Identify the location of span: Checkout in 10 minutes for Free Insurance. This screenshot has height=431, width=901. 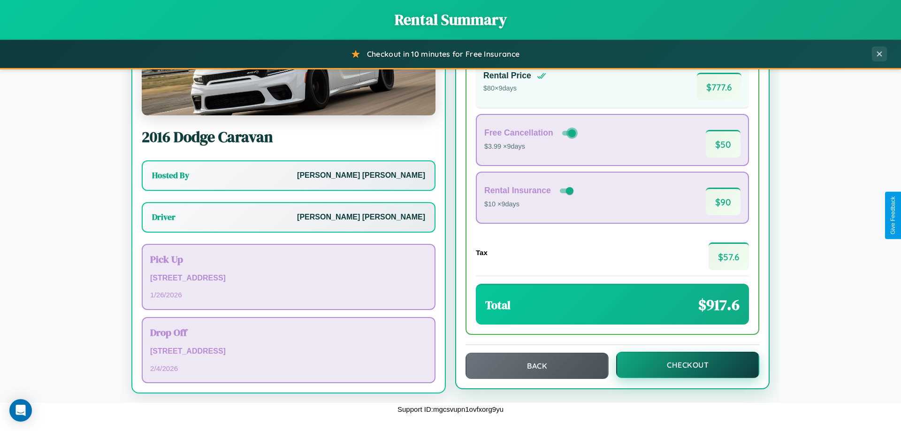
(443, 54).